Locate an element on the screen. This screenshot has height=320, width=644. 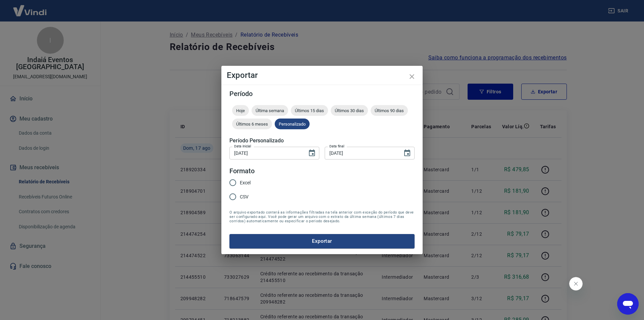
span: Últimos 6 meses is located at coordinates (252, 124).